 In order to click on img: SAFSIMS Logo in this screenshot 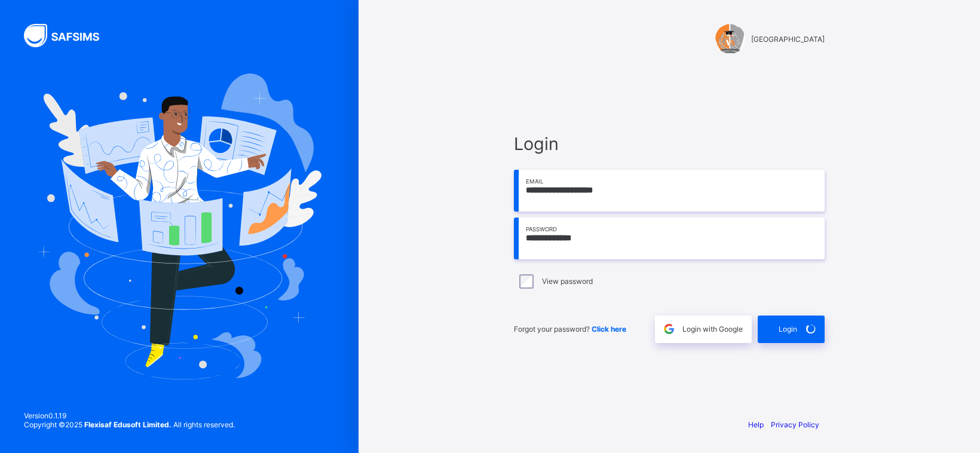, I will do `click(69, 35)`.